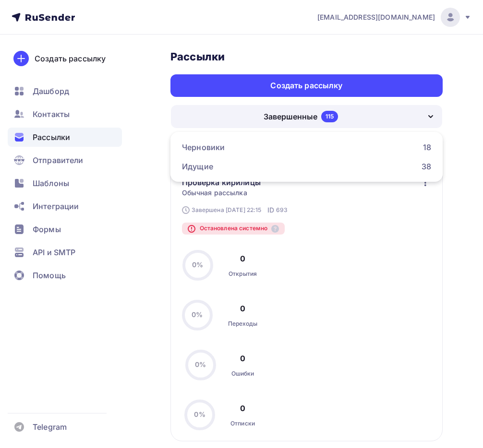 This screenshot has height=448, width=483. What do you see at coordinates (329, 116) in the screenshot?
I see `div: 115` at bounding box center [329, 116].